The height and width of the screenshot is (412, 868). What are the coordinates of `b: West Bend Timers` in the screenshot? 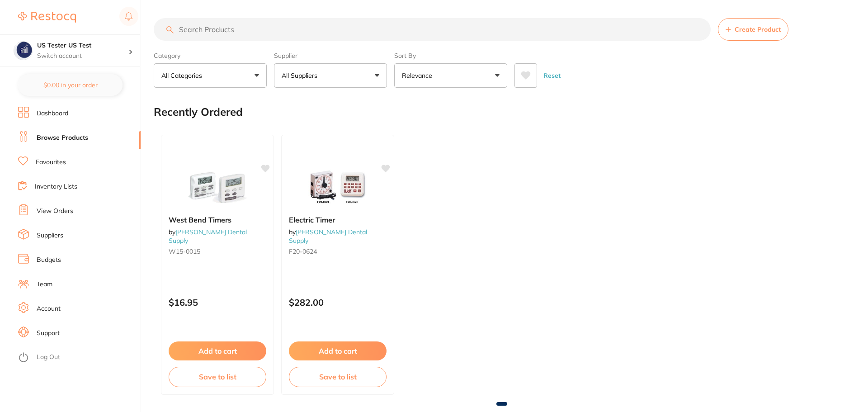 It's located at (217, 220).